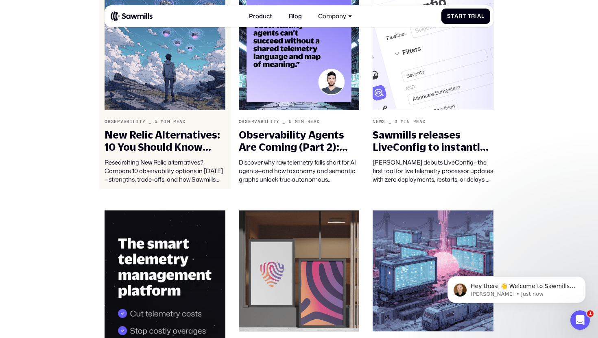 The height and width of the screenshot is (338, 598). What do you see at coordinates (88, 35) in the screenshot?
I see `p: Message from Winston, sent Just now` at bounding box center [88, 35].